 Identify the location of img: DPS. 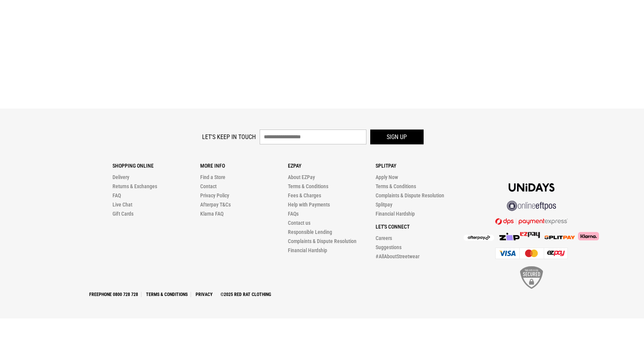
(532, 221).